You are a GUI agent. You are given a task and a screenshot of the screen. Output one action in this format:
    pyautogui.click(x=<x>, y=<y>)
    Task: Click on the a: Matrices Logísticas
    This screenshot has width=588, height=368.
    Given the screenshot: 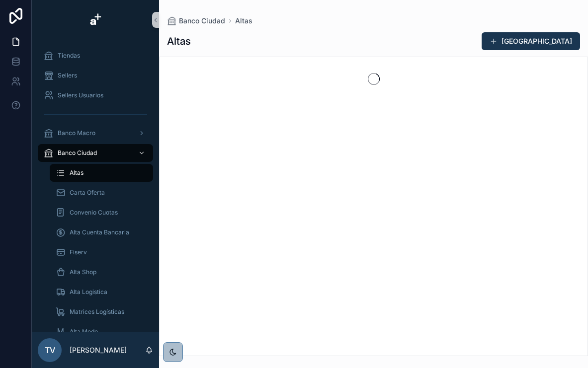 What is the action you would take?
    pyautogui.click(x=101, y=312)
    